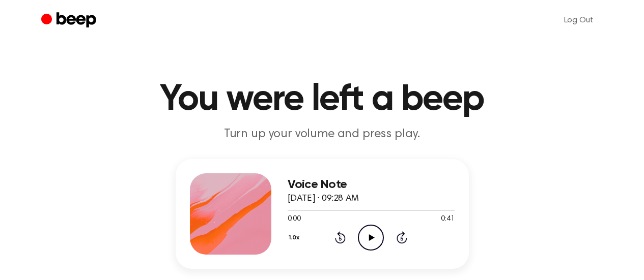 Image resolution: width=644 pixels, height=280 pixels. Describe the element at coordinates (578, 21) in the screenshot. I see `a: Log Out` at that location.